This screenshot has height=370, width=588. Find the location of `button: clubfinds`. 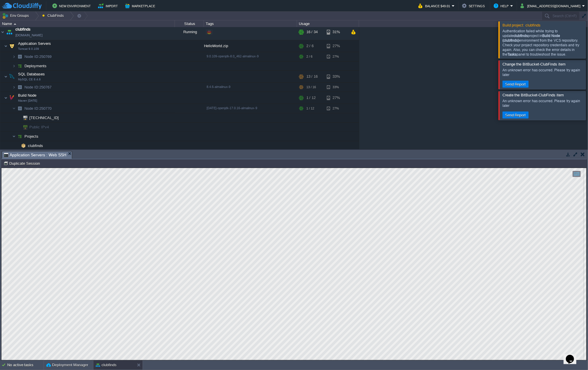

button: clubfinds is located at coordinates (106, 365).